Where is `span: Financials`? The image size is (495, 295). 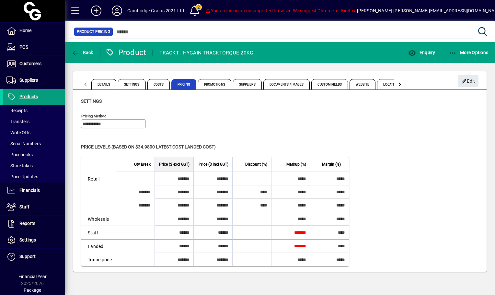 span: Financials is located at coordinates (29, 190).